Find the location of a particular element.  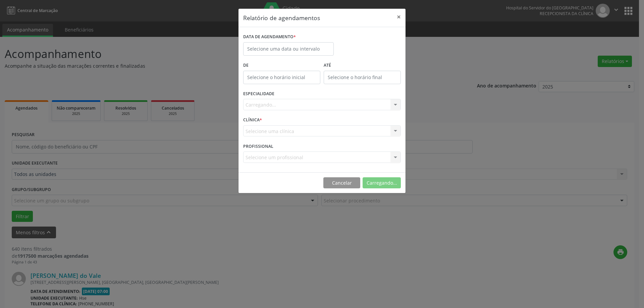

label: PROFISSIONAL is located at coordinates (258, 146).